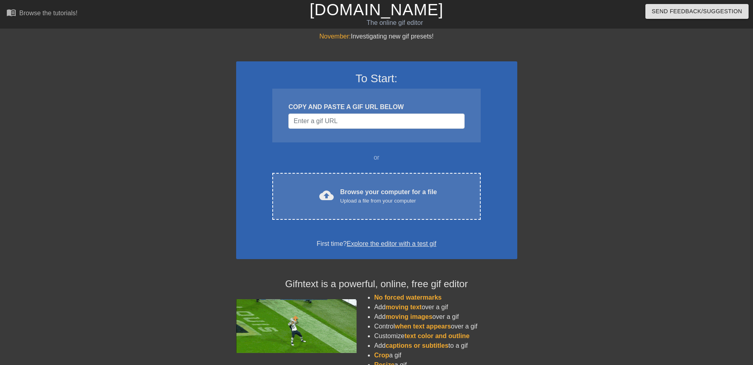 Image resolution: width=753 pixels, height=365 pixels. What do you see at coordinates (48, 13) in the screenshot?
I see `div: Browse the tutorials!` at bounding box center [48, 13].